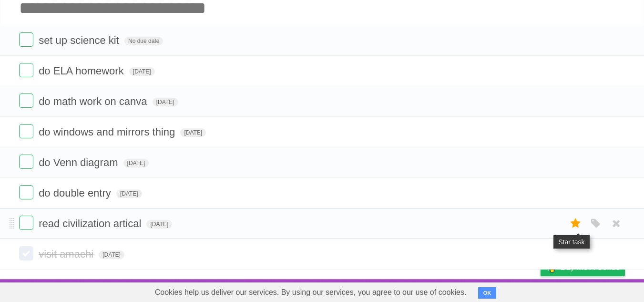 The image size is (644, 302). I want to click on span: visit amachi, so click(67, 254).